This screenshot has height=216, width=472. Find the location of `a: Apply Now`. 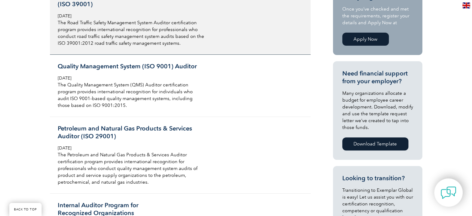

a: Apply Now is located at coordinates (366, 39).